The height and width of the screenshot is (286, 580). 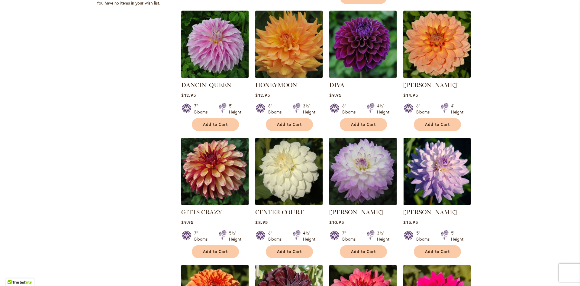 What do you see at coordinates (215, 171) in the screenshot?
I see `img: Gitts Crazy` at bounding box center [215, 171].